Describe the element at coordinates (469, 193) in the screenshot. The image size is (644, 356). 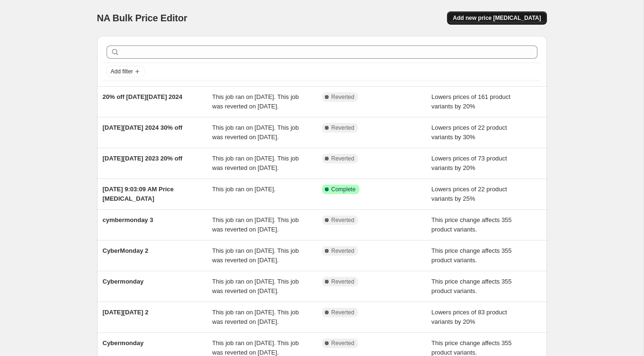
I see `span: Lowers prices of 22 product variants by 25%` at that location.